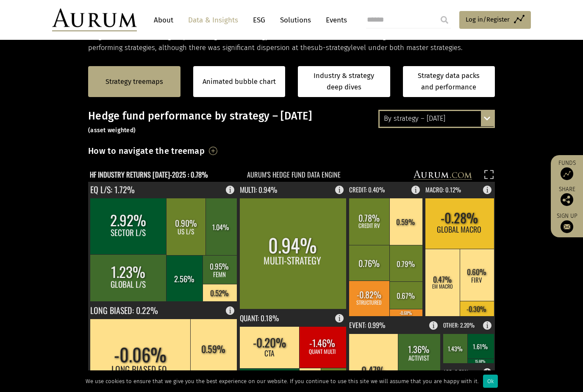  What do you see at coordinates (567, 196) in the screenshot?
I see `div: Share` at bounding box center [567, 196].